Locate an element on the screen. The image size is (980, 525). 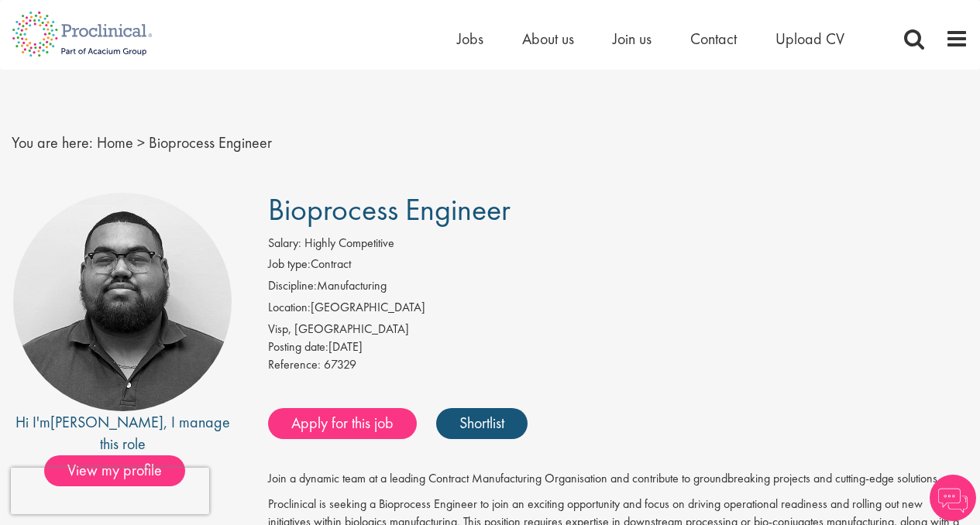
label: Location: is located at coordinates (289, 307).